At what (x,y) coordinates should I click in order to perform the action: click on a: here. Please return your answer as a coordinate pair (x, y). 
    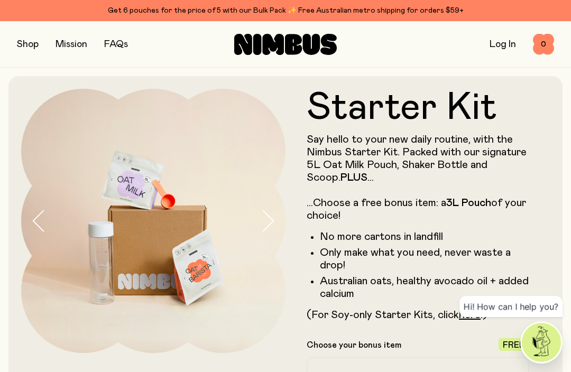
    Looking at the image, I should click on (470, 315).